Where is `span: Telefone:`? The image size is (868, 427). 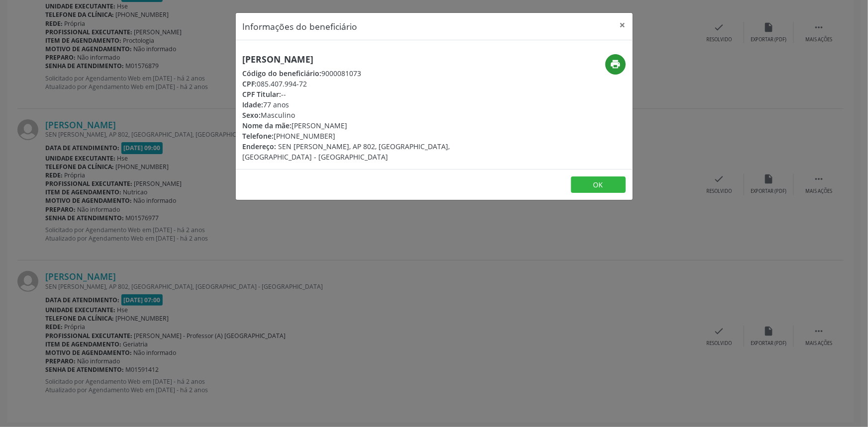
span: Telefone: is located at coordinates (258, 136).